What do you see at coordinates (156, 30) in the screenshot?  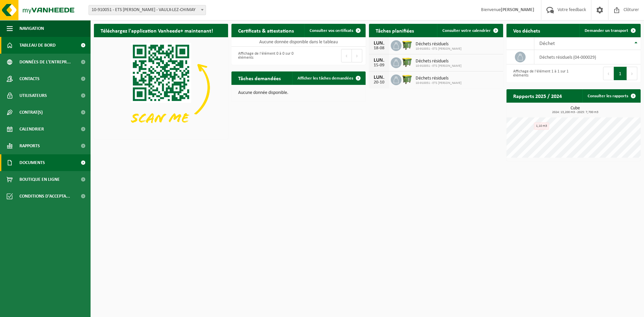 I see `h2: Téléchargez l'application Vanheede+ maintenant!` at bounding box center [156, 30].